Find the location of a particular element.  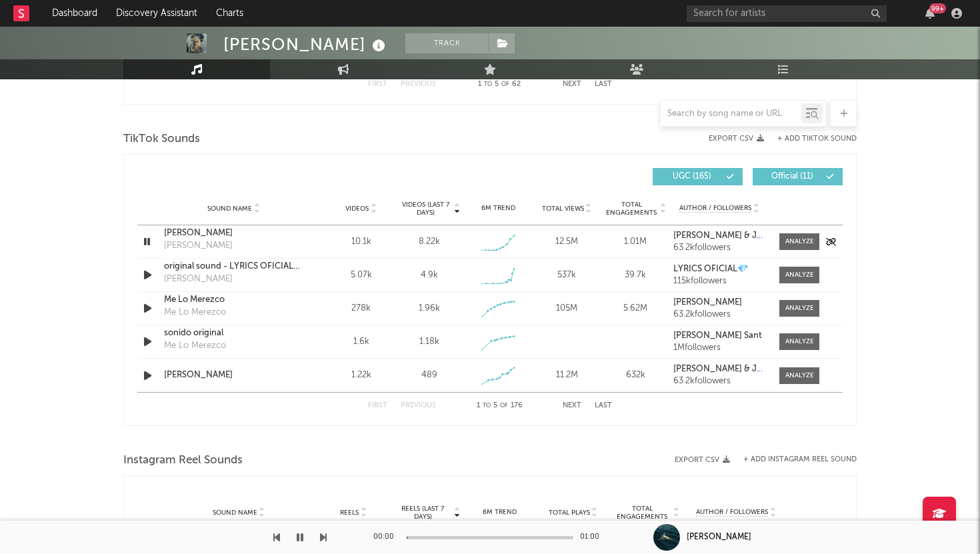

div: 1.18k is located at coordinates (429, 342).